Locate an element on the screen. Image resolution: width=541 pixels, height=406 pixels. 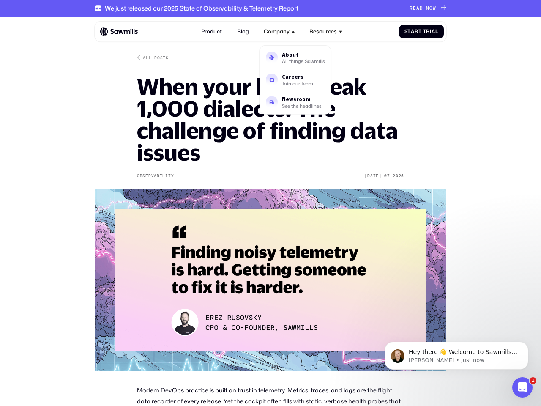
div: 2025 is located at coordinates (398, 176).